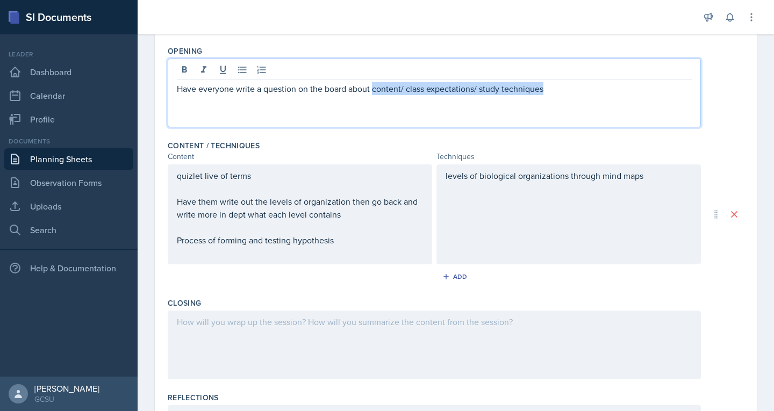 This screenshot has width=774, height=411. What do you see at coordinates (69, 96) in the screenshot?
I see `a: Calendar` at bounding box center [69, 96].